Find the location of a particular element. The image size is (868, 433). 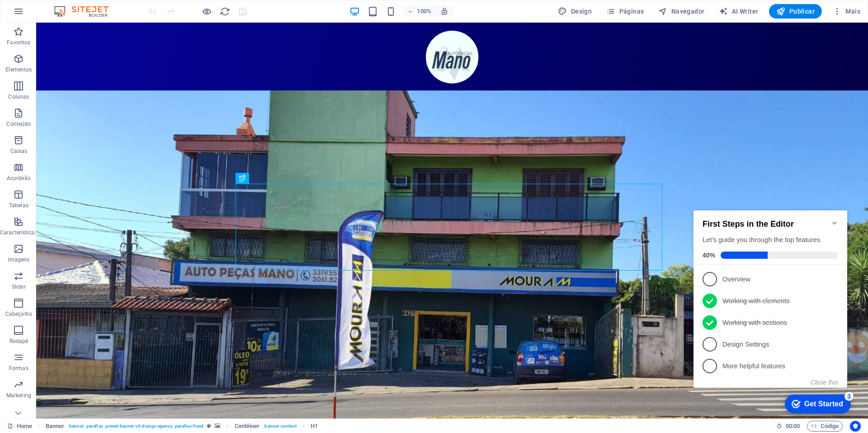

i: Este elemento é uma predefinição personalizável is located at coordinates (209, 426).